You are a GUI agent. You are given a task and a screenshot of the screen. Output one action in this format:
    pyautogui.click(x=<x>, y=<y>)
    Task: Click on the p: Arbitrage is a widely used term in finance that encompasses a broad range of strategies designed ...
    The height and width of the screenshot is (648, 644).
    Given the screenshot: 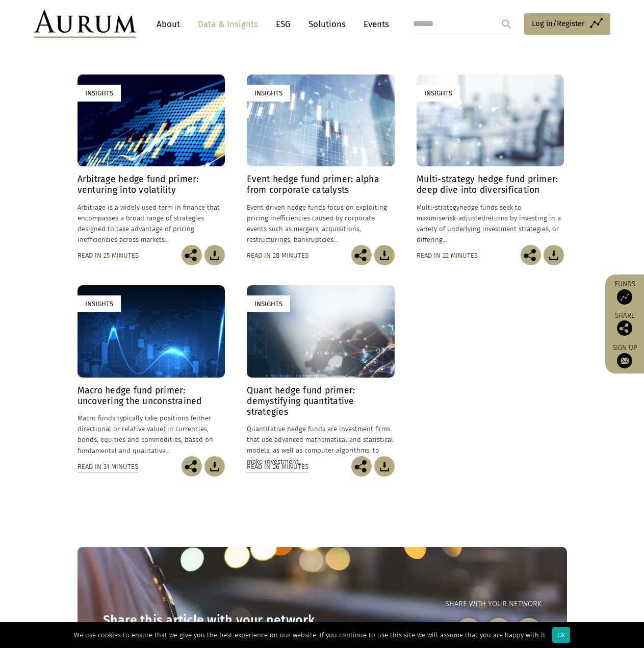 What is the action you would take?
    pyautogui.click(x=151, y=223)
    